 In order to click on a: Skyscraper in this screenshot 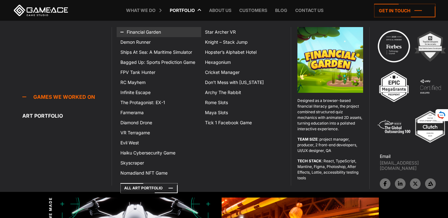, I will do `click(159, 163)`.